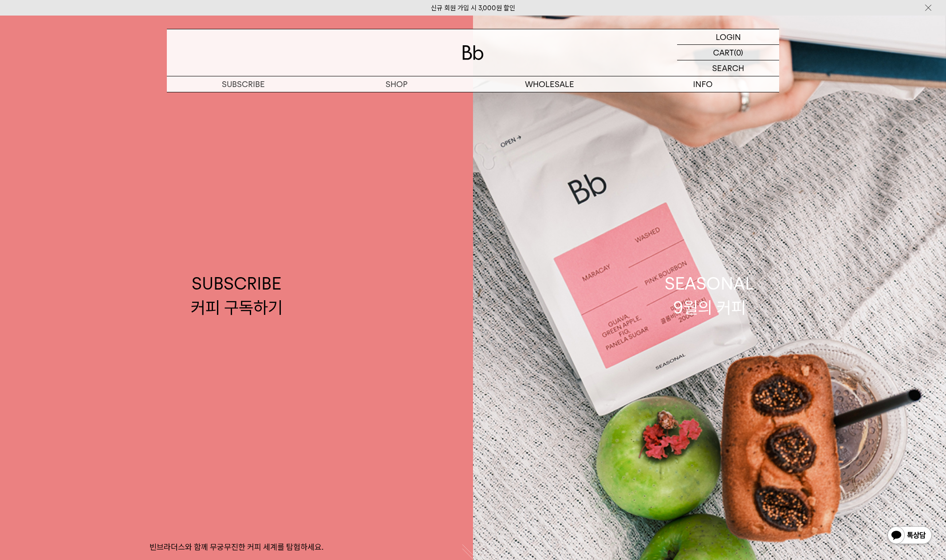 This screenshot has width=946, height=560. Describe the element at coordinates (728, 37) in the screenshot. I see `a: LOGIN` at that location.